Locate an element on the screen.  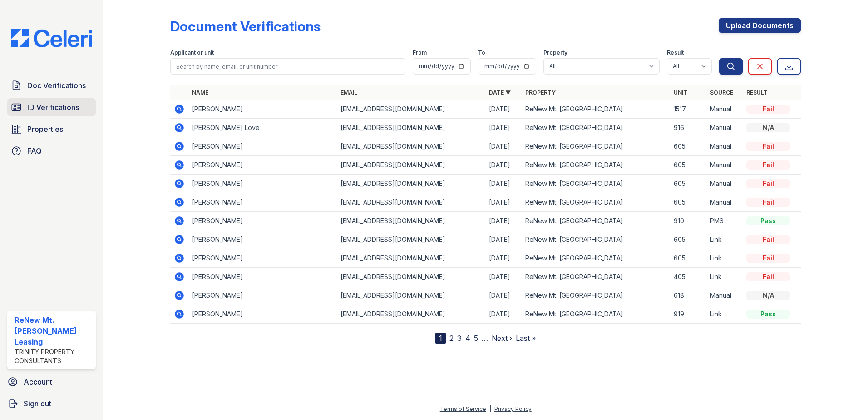
a: Unit is located at coordinates (680, 93).